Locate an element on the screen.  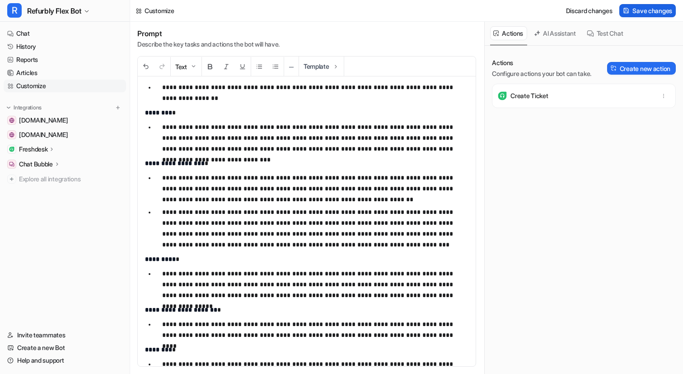
img: Chat Bubble is located at coordinates (12, 164).